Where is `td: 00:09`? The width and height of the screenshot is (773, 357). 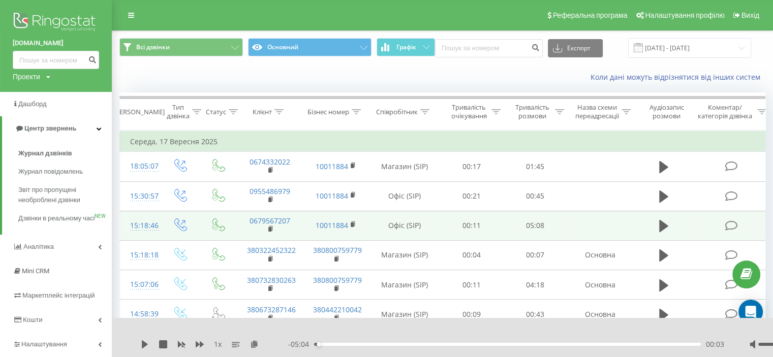
td: 00:09 is located at coordinates (471, 314).